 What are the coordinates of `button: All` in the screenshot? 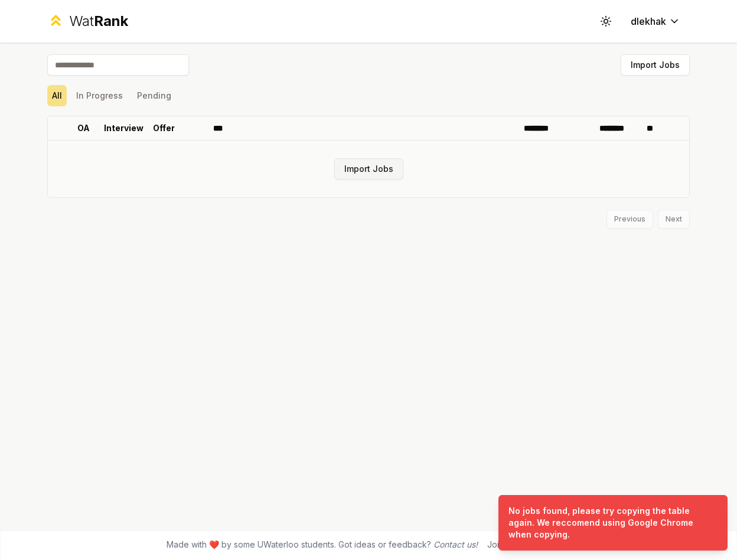 It's located at (57, 95).